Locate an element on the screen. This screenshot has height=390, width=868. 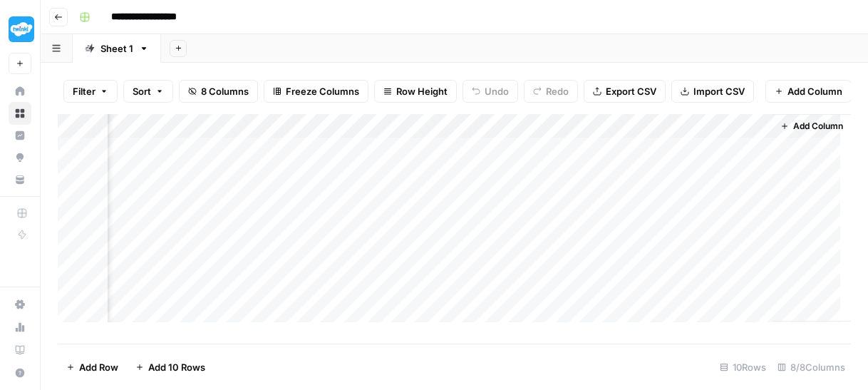
a: Insights is located at coordinates (20, 136).